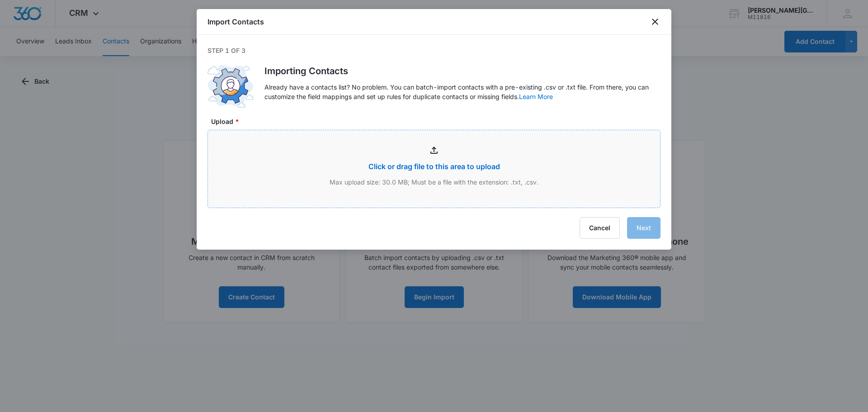 This screenshot has height=412, width=868. I want to click on p: Step 1 of 3, so click(434, 50).